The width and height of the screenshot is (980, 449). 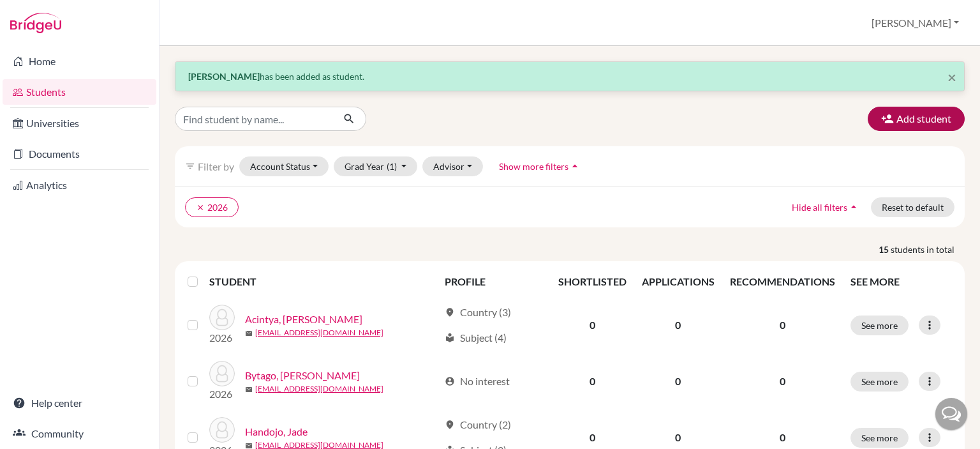 I want to click on a: Handojo, Jade, so click(x=276, y=432).